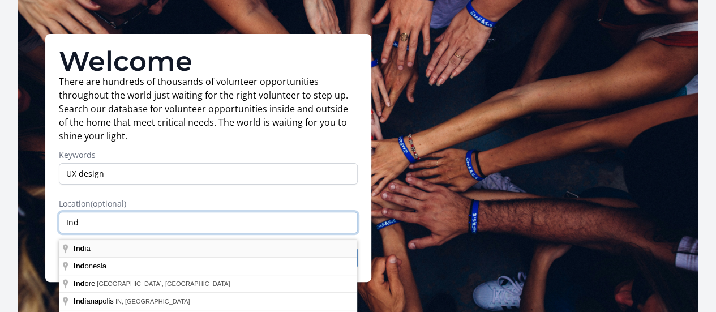 Image resolution: width=716 pixels, height=312 pixels. What do you see at coordinates (91, 265) in the screenshot?
I see `span: onesia` at bounding box center [91, 265].